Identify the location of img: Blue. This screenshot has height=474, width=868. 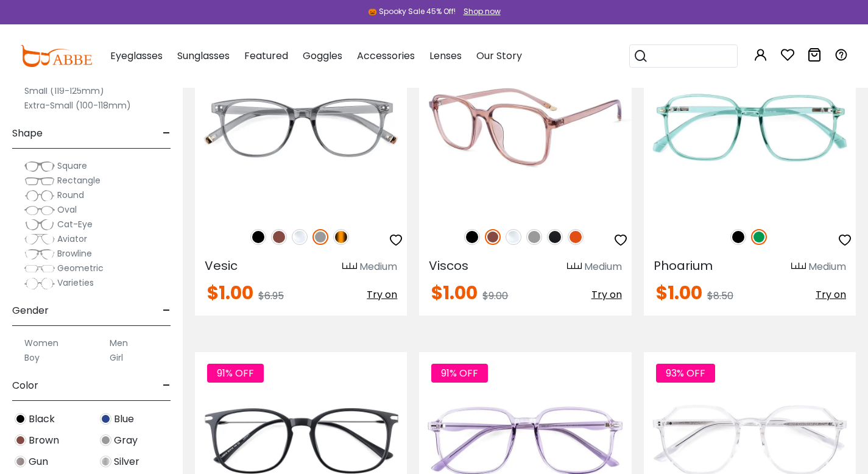
(106, 419).